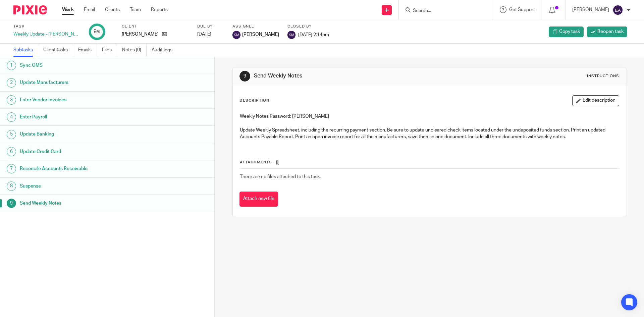 The width and height of the screenshot is (644, 317). Describe the element at coordinates (11, 117) in the screenshot. I see `div: 4` at that location.